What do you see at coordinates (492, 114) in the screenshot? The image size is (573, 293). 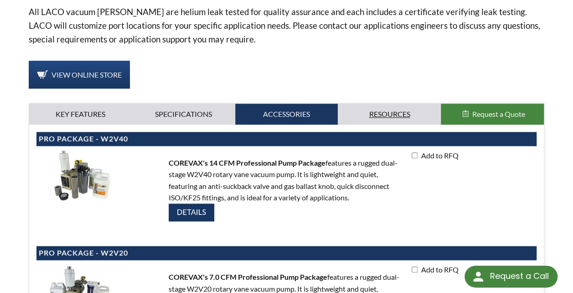 I see `button: Request a Quote` at bounding box center [492, 114].